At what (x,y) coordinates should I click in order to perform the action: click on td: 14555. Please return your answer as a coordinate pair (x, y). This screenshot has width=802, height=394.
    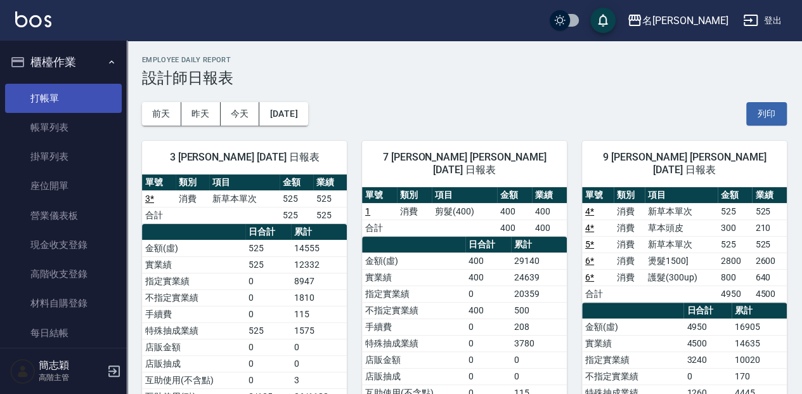
    Looking at the image, I should click on (319, 248).